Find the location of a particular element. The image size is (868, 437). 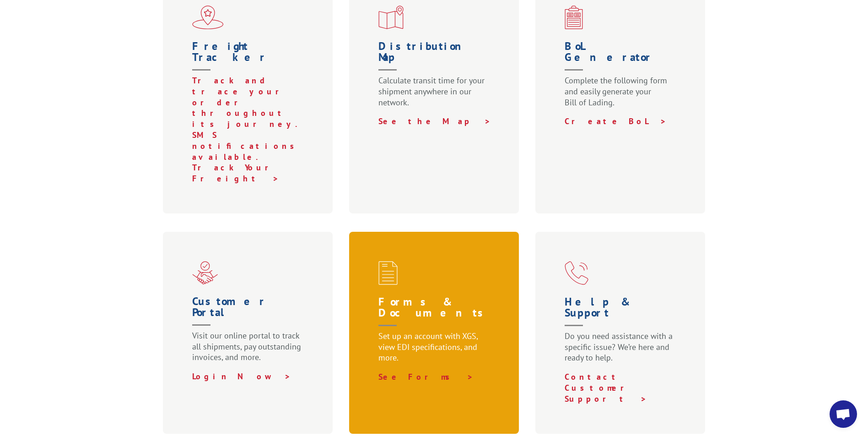

a: Contact Customer Support > is located at coordinates (605, 388).